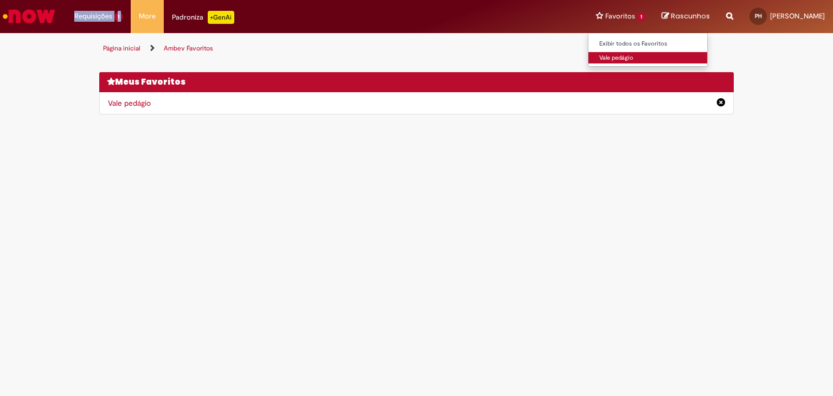 Image resolution: width=833 pixels, height=396 pixels. What do you see at coordinates (648, 44) in the screenshot?
I see `a: Exibir todos os Favoritos` at bounding box center [648, 44].